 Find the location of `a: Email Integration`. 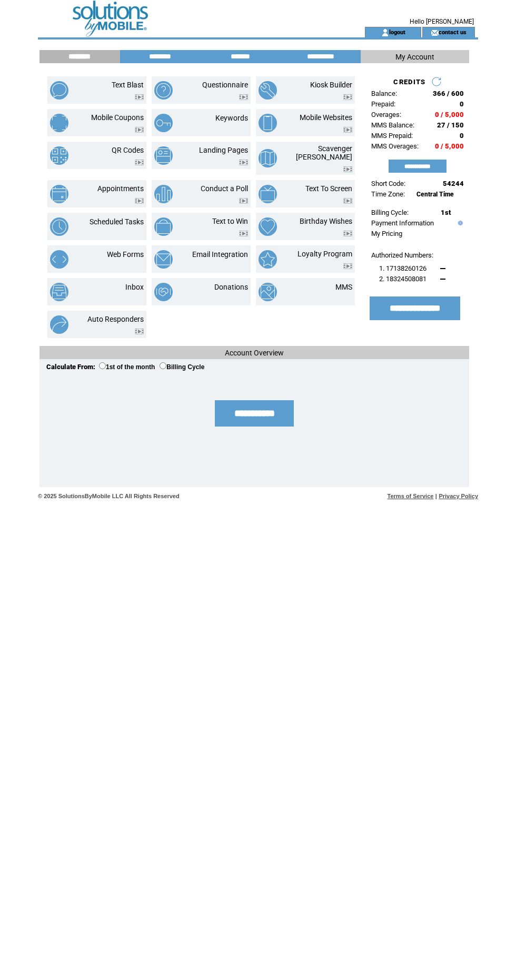

a: Email Integration is located at coordinates (220, 254).